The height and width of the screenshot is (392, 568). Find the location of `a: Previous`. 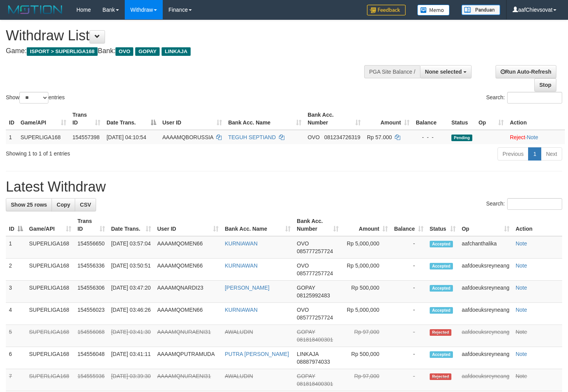

a: Previous is located at coordinates (513, 154).